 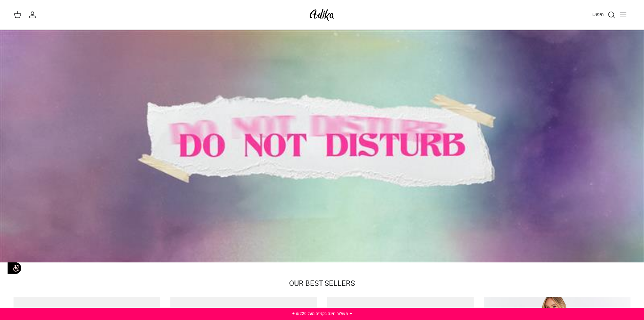 I want to click on a: חיפוש, so click(x=603, y=15).